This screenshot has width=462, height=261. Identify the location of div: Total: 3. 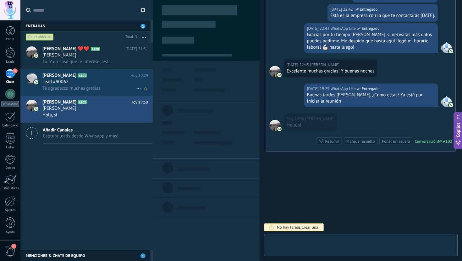
(130, 37).